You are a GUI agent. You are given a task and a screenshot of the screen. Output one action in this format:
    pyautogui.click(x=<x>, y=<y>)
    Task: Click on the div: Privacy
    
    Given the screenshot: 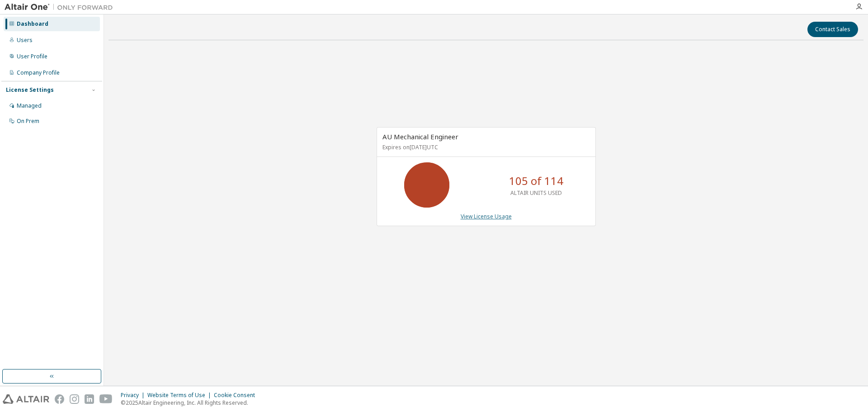 What is the action you would take?
    pyautogui.click(x=134, y=395)
    